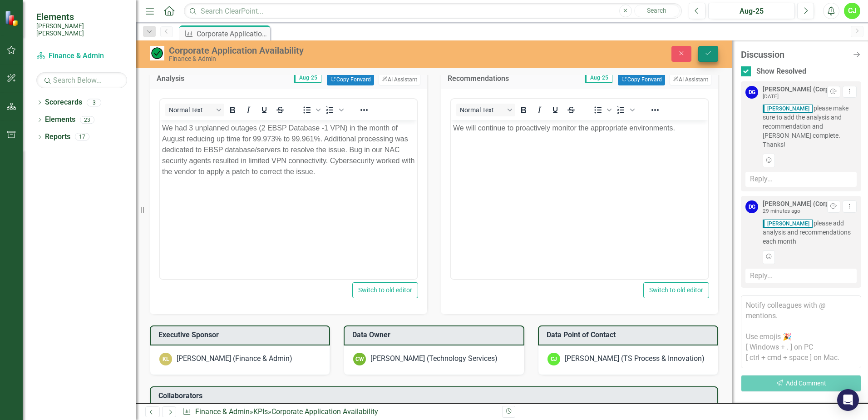 The width and height of the screenshot is (868, 420). What do you see at coordinates (261, 411) in the screenshot?
I see `a: KPIs` at bounding box center [261, 411].